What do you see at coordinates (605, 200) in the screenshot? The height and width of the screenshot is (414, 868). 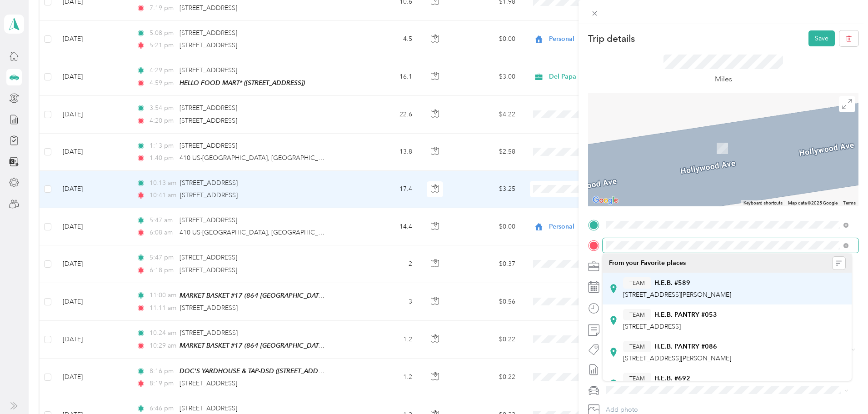 I see `img: Google` at bounding box center [605, 200].